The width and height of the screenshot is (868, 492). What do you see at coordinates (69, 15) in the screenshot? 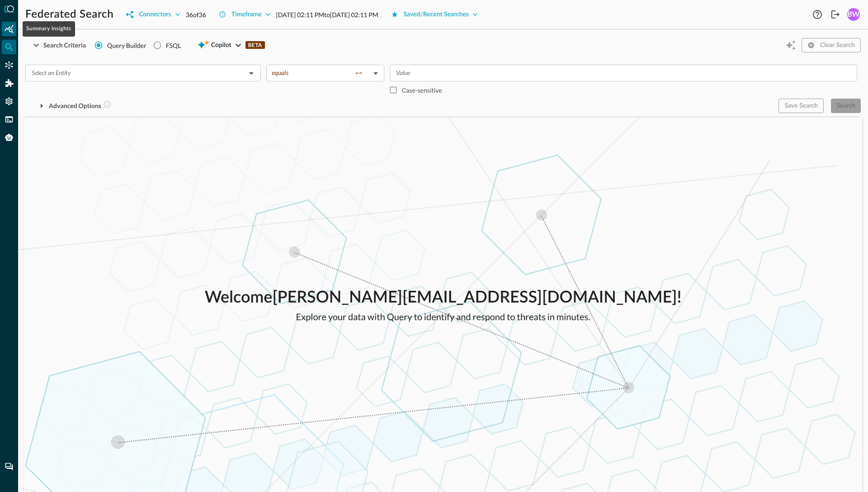
I see `h1: Federated Search` at bounding box center [69, 15].